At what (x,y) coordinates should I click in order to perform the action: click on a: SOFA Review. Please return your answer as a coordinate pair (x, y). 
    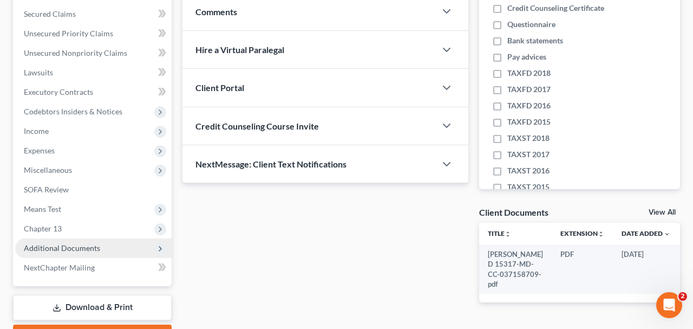
    Looking at the image, I should click on (93, 190).